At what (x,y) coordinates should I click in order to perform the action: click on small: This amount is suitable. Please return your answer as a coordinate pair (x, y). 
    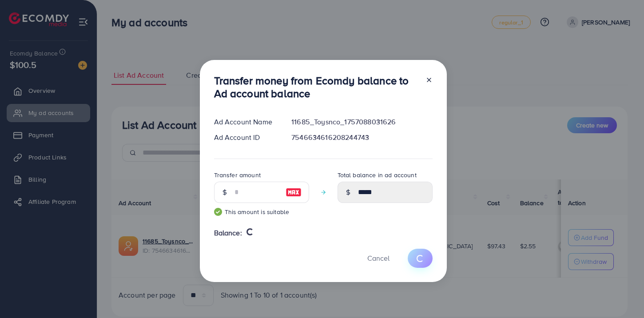
    Looking at the image, I should click on (262, 212).